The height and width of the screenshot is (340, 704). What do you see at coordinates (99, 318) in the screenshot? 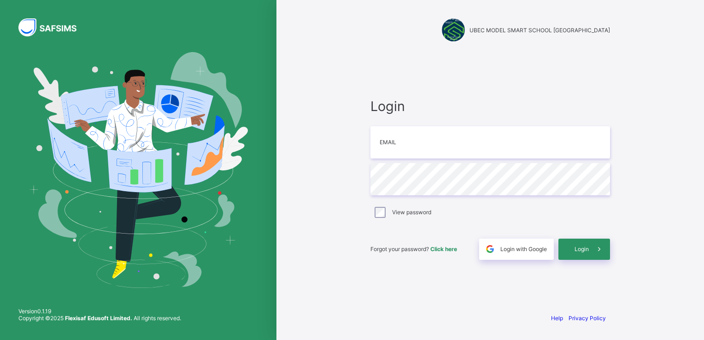
I see `strong: Flexisaf Edusoft Limited.` at bounding box center [99, 318].